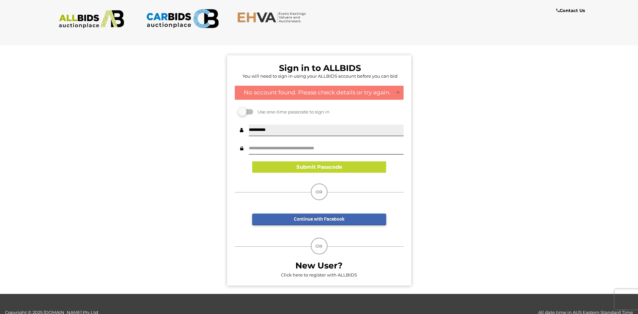  I want to click on img: ALLBIDS.com.au, so click(91, 19).